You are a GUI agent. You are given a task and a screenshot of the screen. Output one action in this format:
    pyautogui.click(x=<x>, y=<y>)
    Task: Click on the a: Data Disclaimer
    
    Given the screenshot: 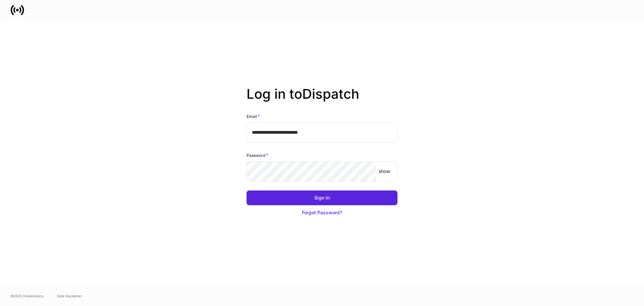 What is the action you would take?
    pyautogui.click(x=69, y=296)
    